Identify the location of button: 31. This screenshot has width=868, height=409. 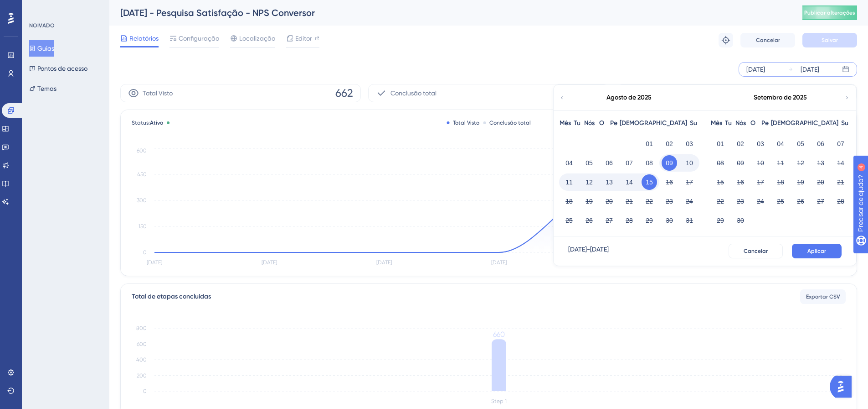
(690, 220).